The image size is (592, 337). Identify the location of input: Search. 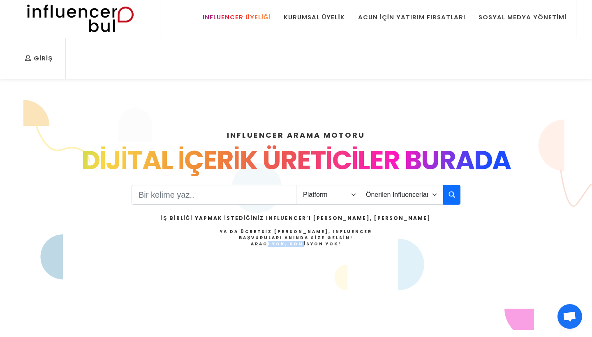
(214, 195).